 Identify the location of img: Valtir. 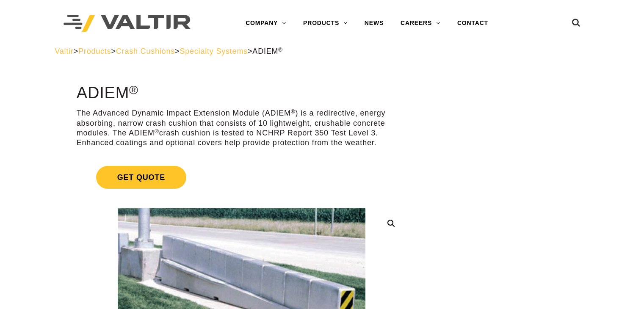
(127, 23).